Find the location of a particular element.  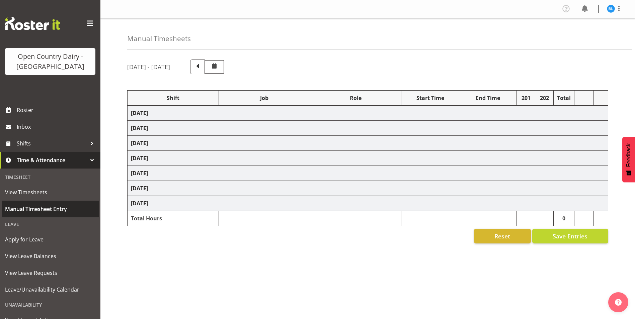

div: Leave is located at coordinates (50, 224).